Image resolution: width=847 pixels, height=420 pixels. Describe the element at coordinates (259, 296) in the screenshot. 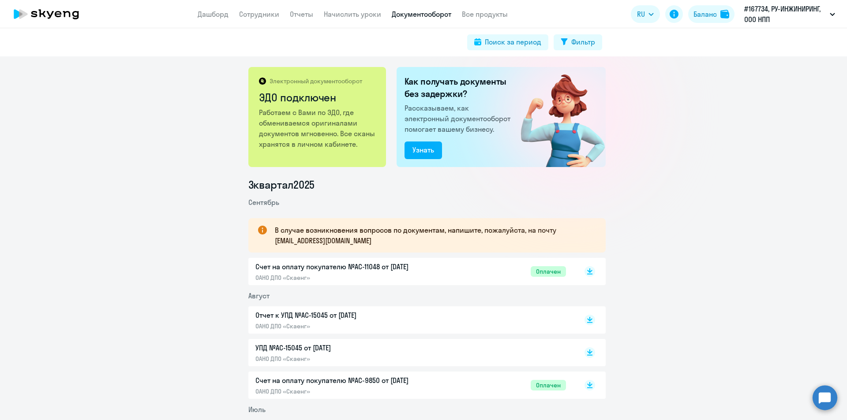

I see `span: Август` at that location.